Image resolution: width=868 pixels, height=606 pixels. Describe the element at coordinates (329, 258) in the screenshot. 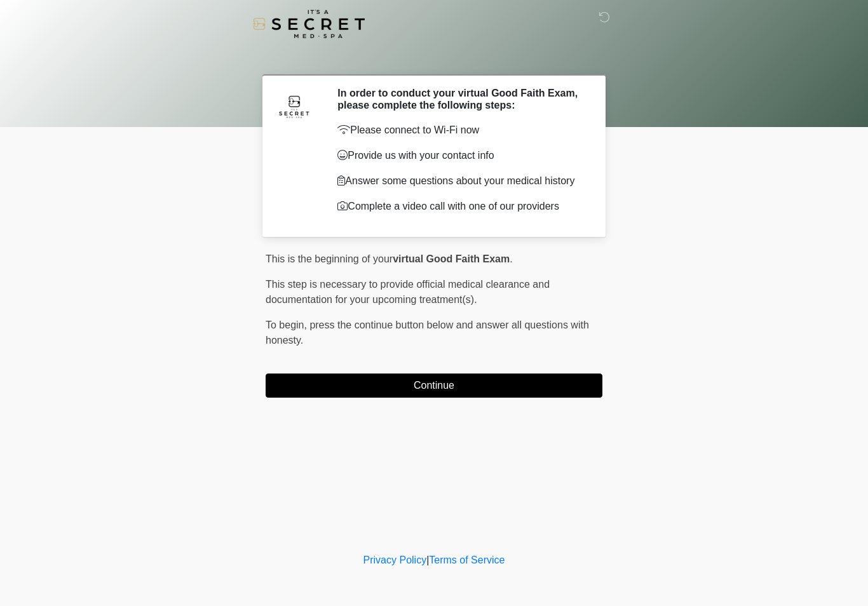

I see `span: This is the beginning of your` at that location.